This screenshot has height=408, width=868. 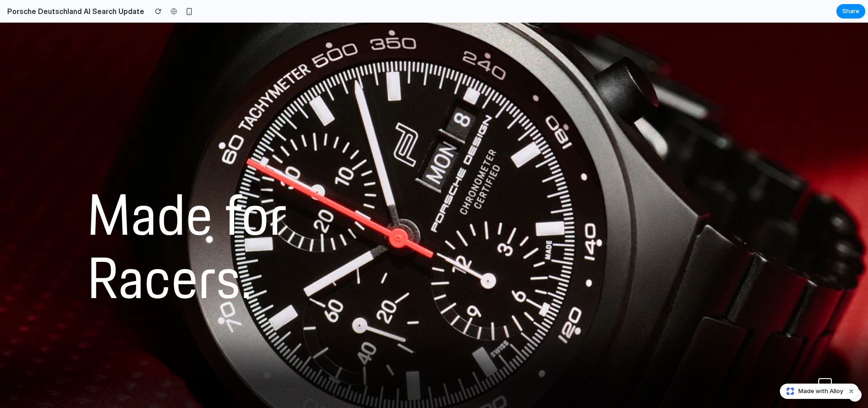 I want to click on span: Made with Alloy, so click(x=821, y=391).